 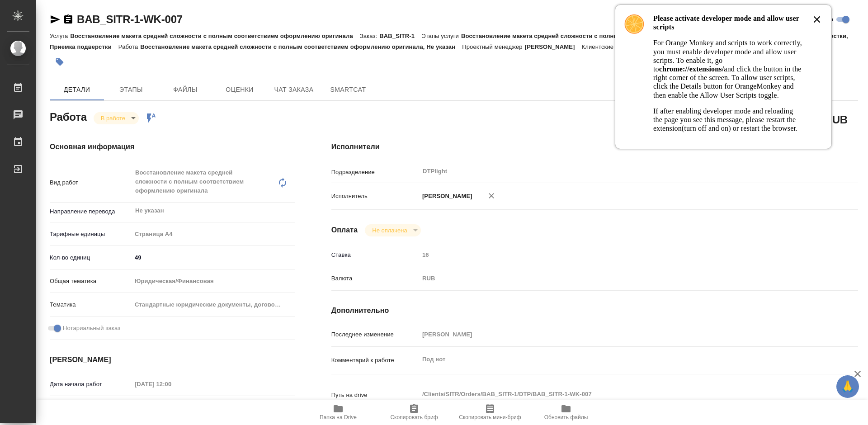 What do you see at coordinates (615, 46) in the screenshot?
I see `p: Клиентские менеджеры` at bounding box center [615, 46].